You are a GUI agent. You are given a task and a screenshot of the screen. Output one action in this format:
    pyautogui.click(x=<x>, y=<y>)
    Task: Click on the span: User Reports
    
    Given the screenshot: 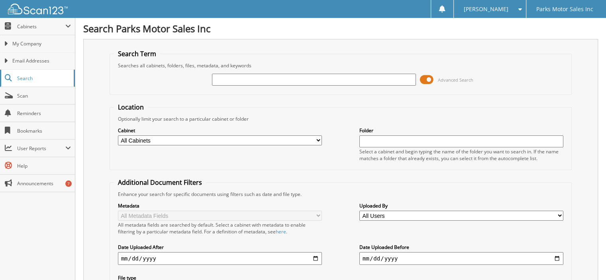 What is the action you would take?
    pyautogui.click(x=41, y=148)
    